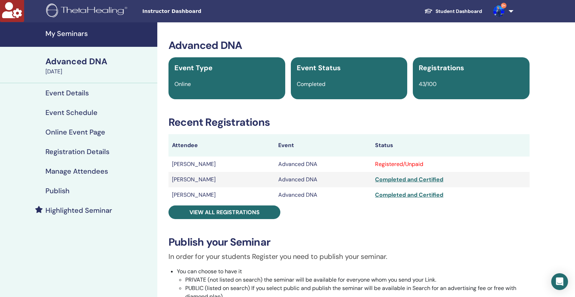  I want to click on span: 43/100, so click(428, 84).